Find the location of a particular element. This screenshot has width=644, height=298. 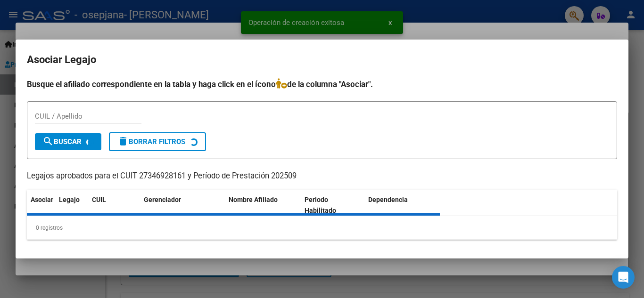

datatable-header-cell: Asociar is located at coordinates (41, 206).